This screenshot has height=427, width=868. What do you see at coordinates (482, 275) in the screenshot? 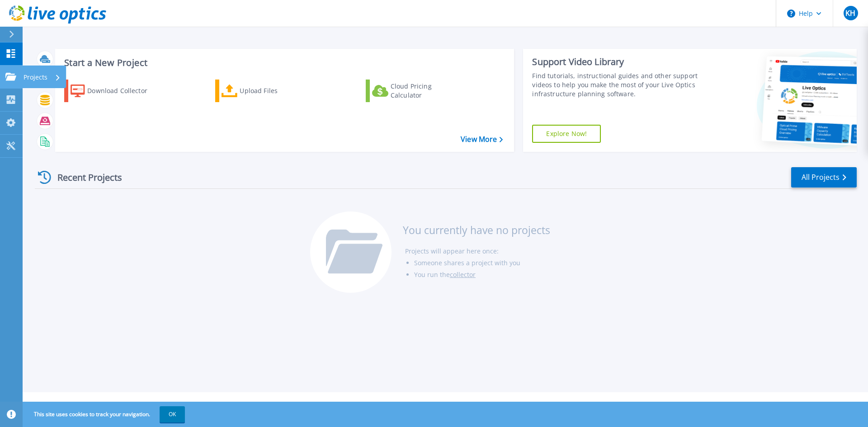
I see `li: You run the` at bounding box center [482, 275].